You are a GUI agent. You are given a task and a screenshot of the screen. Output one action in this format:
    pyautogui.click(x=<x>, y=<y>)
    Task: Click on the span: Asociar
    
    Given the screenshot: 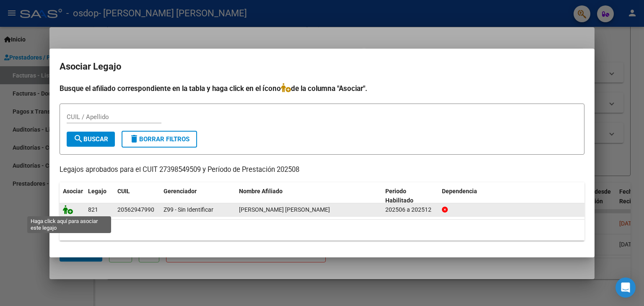 What is the action you would take?
    pyautogui.click(x=73, y=191)
    